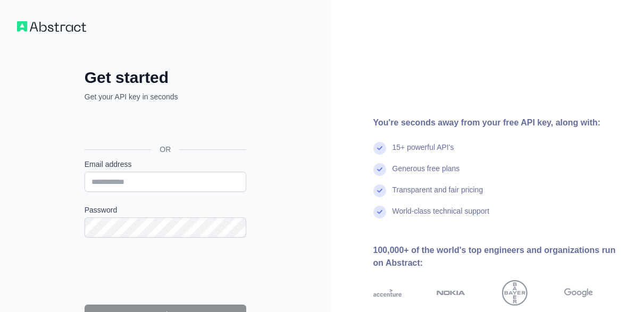 The width and height of the screenshot is (644, 312). I want to click on label: Password, so click(165, 210).